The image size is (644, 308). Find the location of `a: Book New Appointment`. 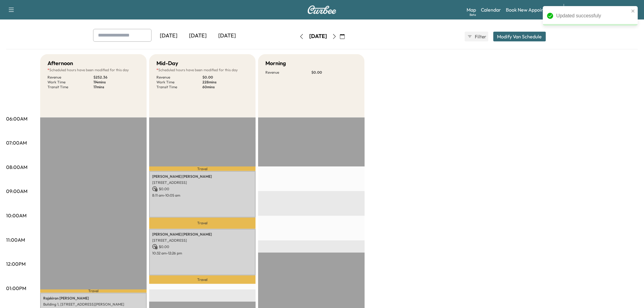

a: Book New Appointment is located at coordinates (532, 10).